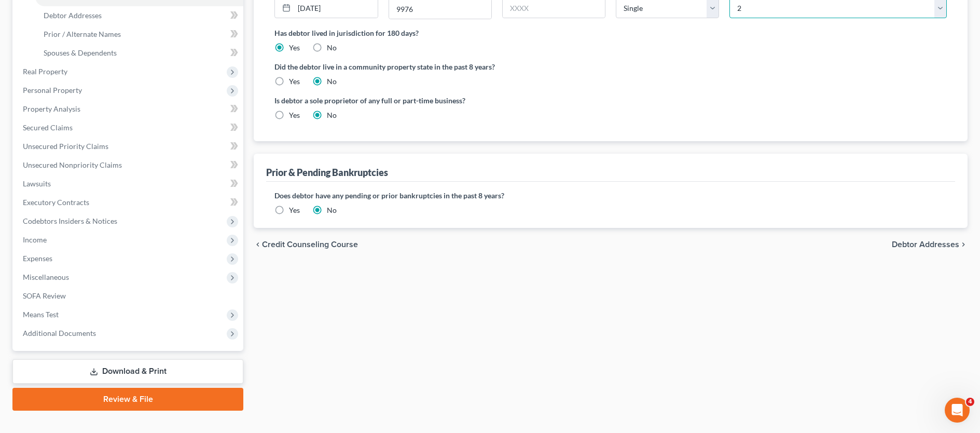 The width and height of the screenshot is (980, 433). What do you see at coordinates (80, 52) in the screenshot?
I see `span: Spouses & Dependents` at bounding box center [80, 52].